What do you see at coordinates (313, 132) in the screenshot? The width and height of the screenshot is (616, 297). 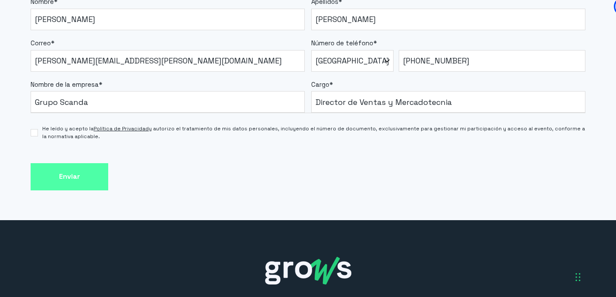 I see `span: He leído y acepto la y autorizo el tratamiento de mis datos personales, incluyendo el número de d...` at bounding box center [313, 132].